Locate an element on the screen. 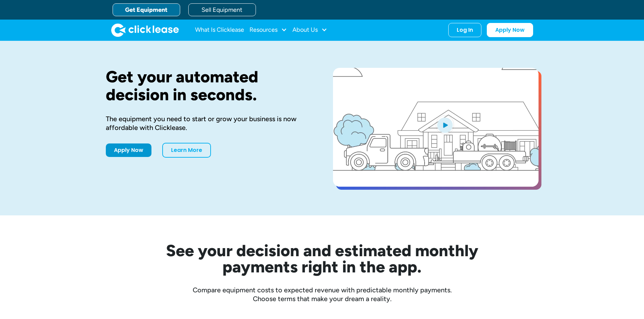  div: Resources is located at coordinates (268, 30).